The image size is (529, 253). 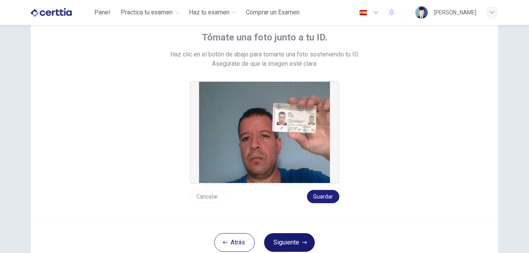 I want to click on button: Comprar un Examen, so click(x=273, y=12).